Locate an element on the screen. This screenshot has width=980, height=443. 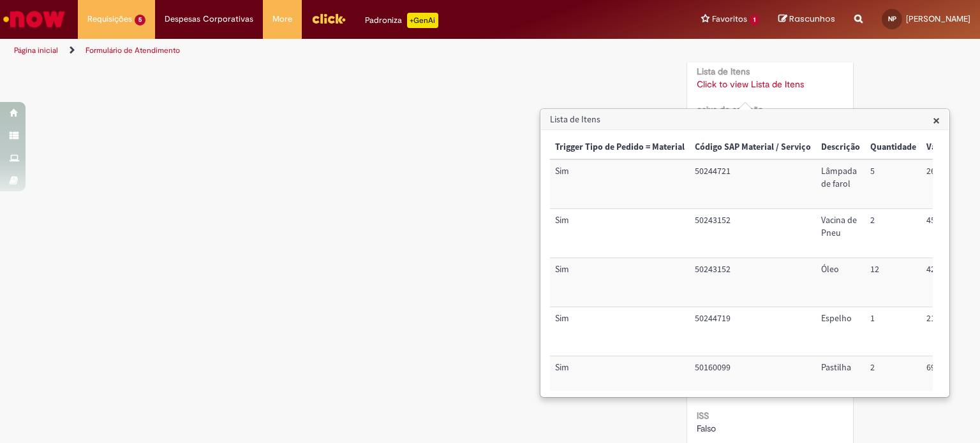
td: Descrição: Pastilha is located at coordinates (840, 381).